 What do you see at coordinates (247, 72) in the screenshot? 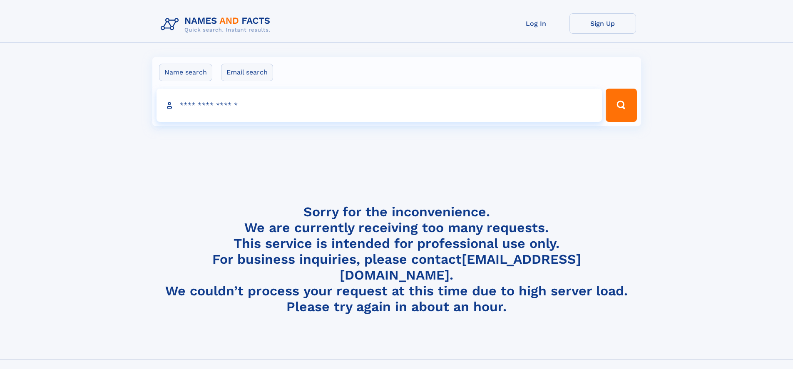
I see `label: Email search` at bounding box center [247, 72].